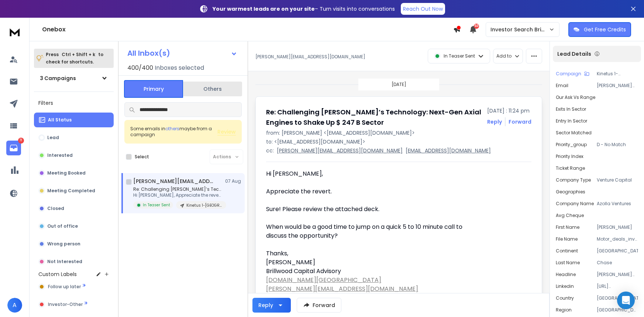  Describe the element at coordinates (75, 58) in the screenshot. I see `p: Press to check for shortcuts.` at that location.